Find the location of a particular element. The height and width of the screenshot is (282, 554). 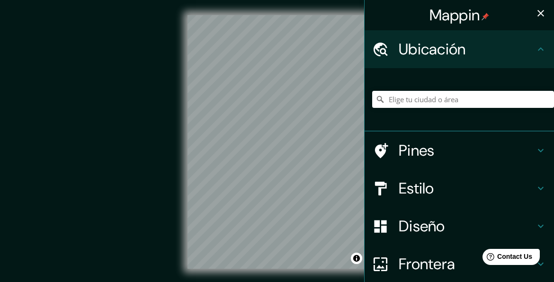

h4: Estilo is located at coordinates (467, 188).